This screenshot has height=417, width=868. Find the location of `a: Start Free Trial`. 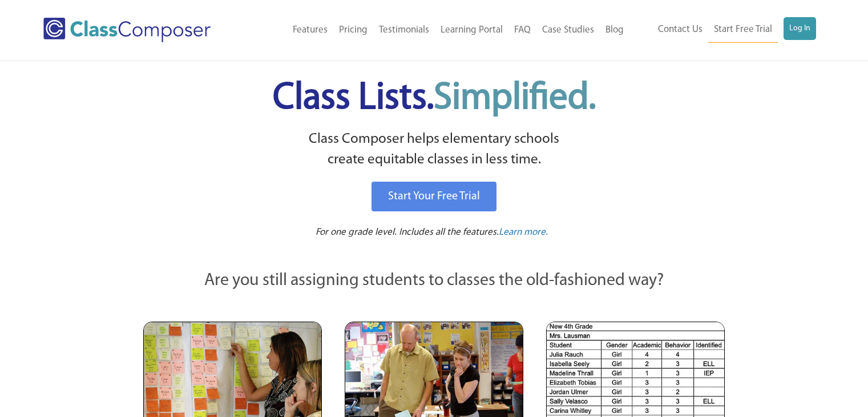

a: Start Free Trial is located at coordinates (743, 30).